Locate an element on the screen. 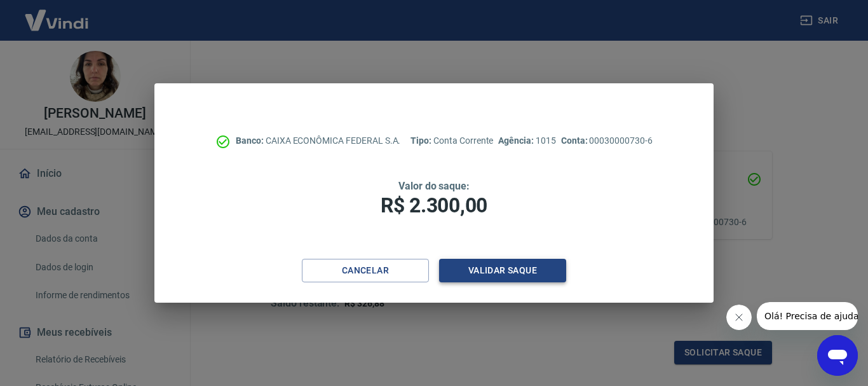  button: Validar saque is located at coordinates (503, 270).